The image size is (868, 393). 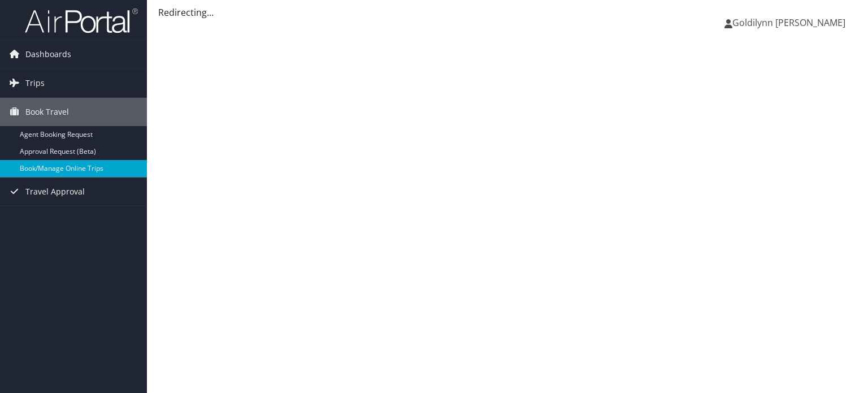 I want to click on span: Travel Approval, so click(x=55, y=192).